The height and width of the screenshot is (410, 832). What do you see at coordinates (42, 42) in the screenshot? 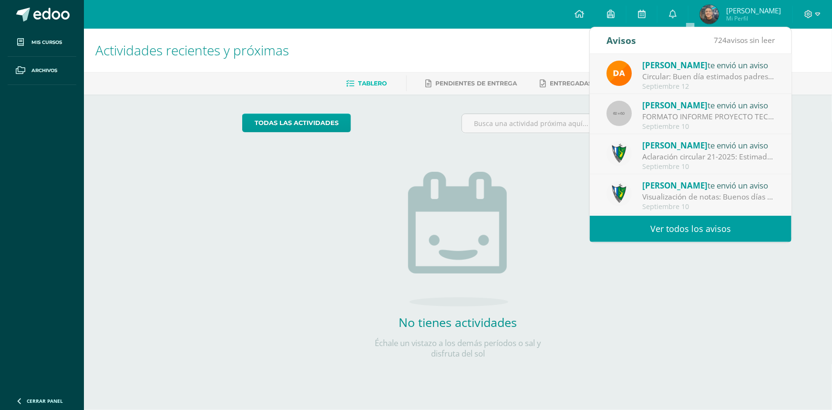
I see `a: Mis cursos` at bounding box center [42, 42].